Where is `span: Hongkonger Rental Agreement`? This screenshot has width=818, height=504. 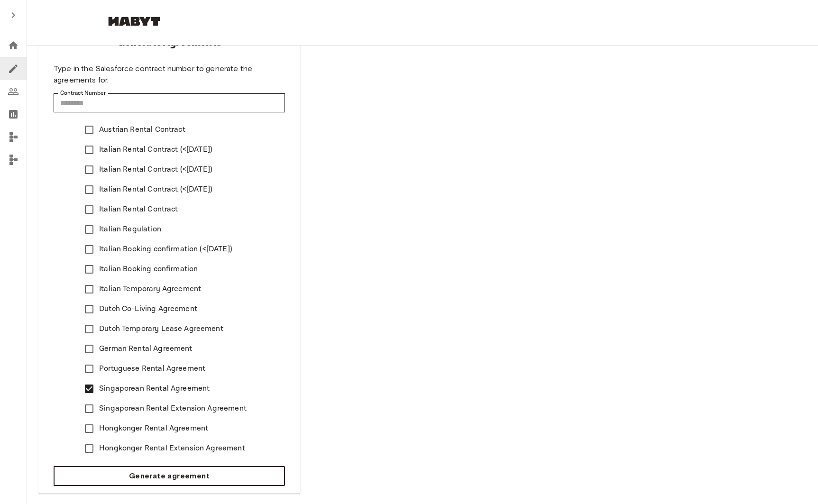
span: Hongkonger Rental Agreement is located at coordinates (154, 428).